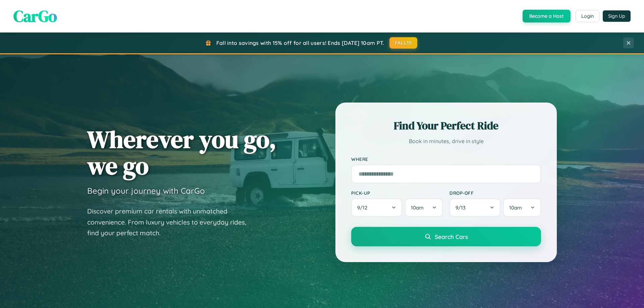 The width and height of the screenshot is (644, 308). What do you see at coordinates (546, 16) in the screenshot?
I see `button: Become a Host` at bounding box center [546, 16].